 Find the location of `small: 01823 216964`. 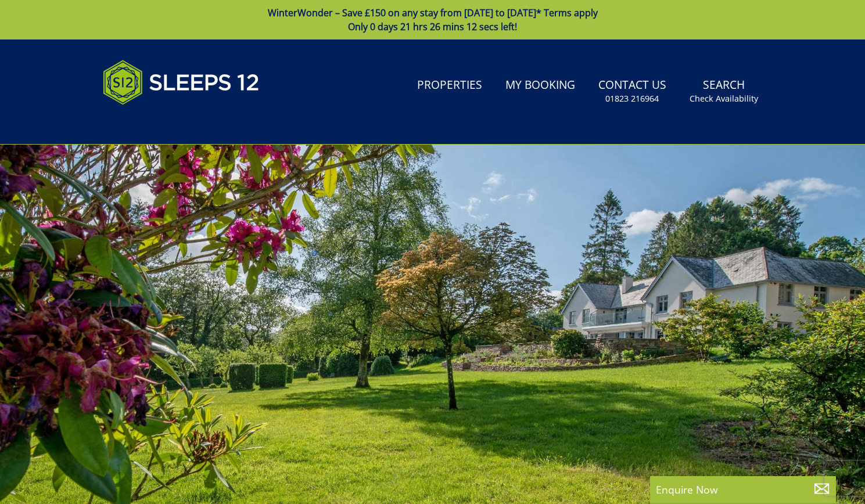

small: 01823 216964 is located at coordinates (632, 98).